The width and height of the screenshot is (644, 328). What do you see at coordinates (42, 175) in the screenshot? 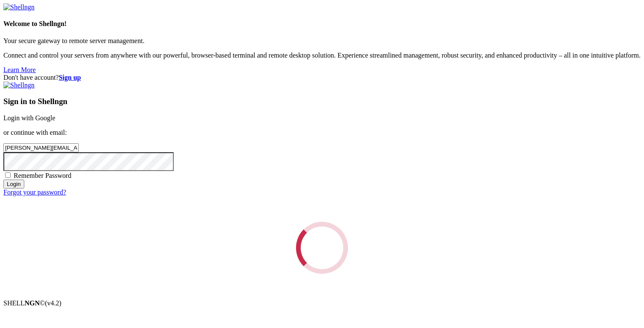
I see `span: Remember Password` at bounding box center [42, 175].